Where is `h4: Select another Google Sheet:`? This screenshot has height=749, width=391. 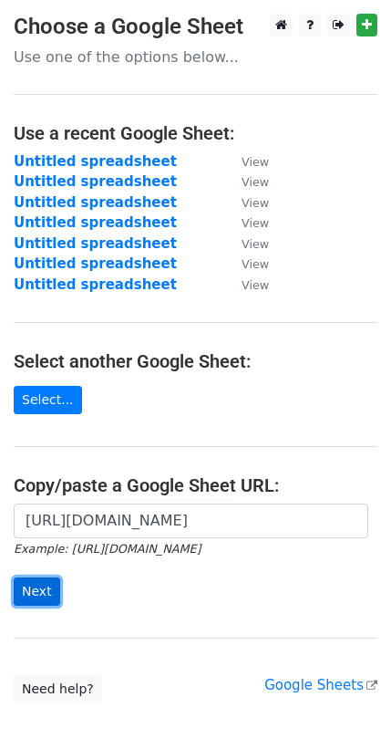 h4: Select another Google Sheet: is located at coordinates (195, 361).